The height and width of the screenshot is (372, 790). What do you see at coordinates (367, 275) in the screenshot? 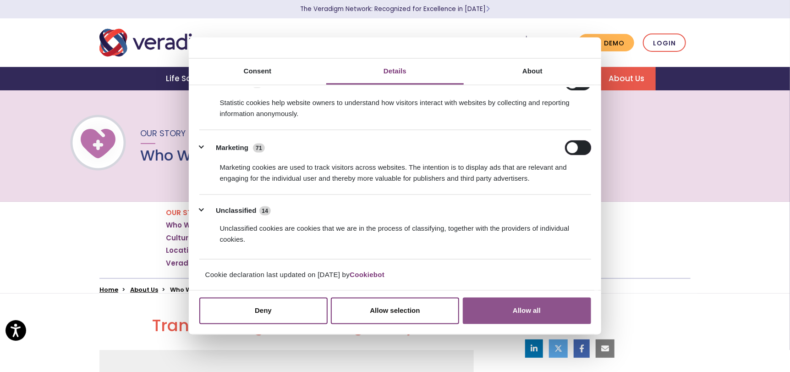
I see `a: Cookiebot` at bounding box center [367, 275].